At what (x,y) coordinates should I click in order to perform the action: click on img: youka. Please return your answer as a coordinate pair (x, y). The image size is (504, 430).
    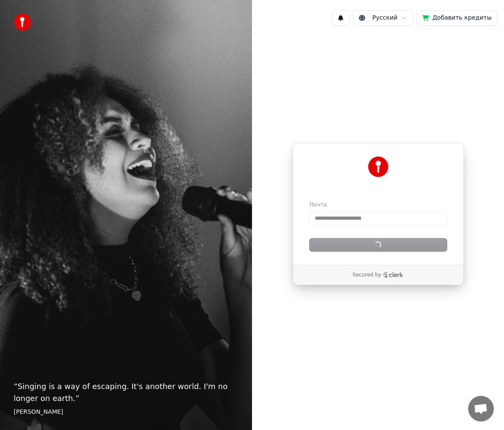
    Looking at the image, I should click on (22, 22).